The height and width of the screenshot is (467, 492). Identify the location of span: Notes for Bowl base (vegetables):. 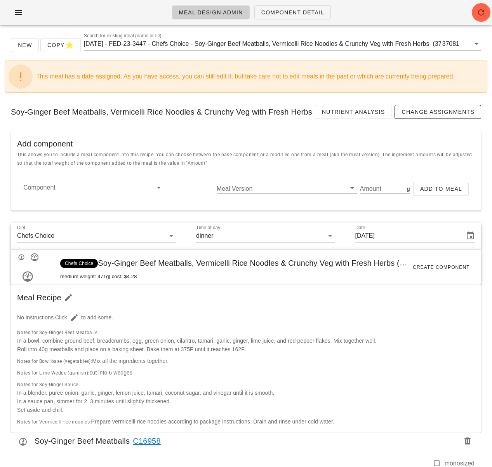
(54, 361).